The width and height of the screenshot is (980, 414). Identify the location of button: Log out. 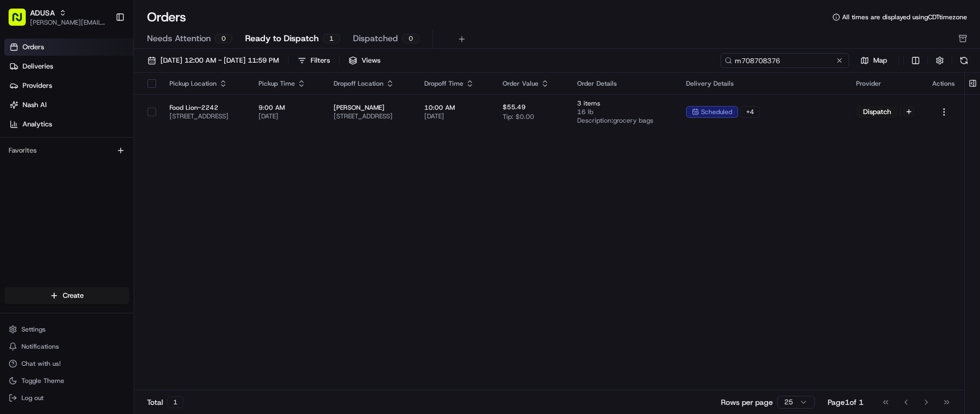
(66, 398).